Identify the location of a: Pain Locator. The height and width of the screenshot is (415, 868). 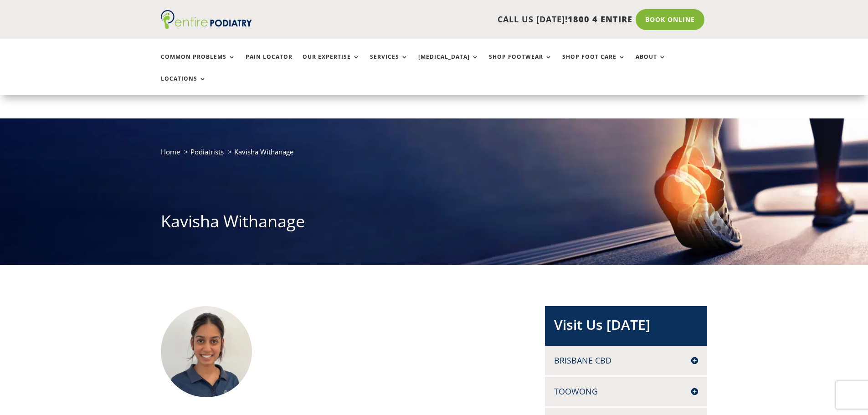
(269, 63).